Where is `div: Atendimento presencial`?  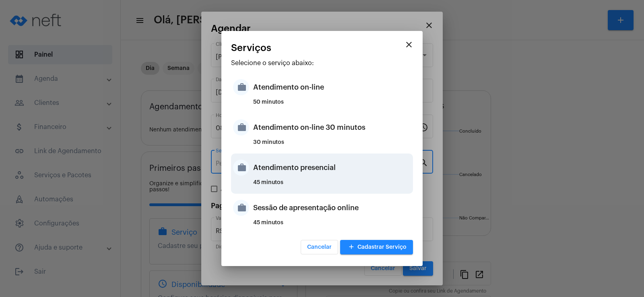
div: Atendimento presencial is located at coordinates (332, 168).